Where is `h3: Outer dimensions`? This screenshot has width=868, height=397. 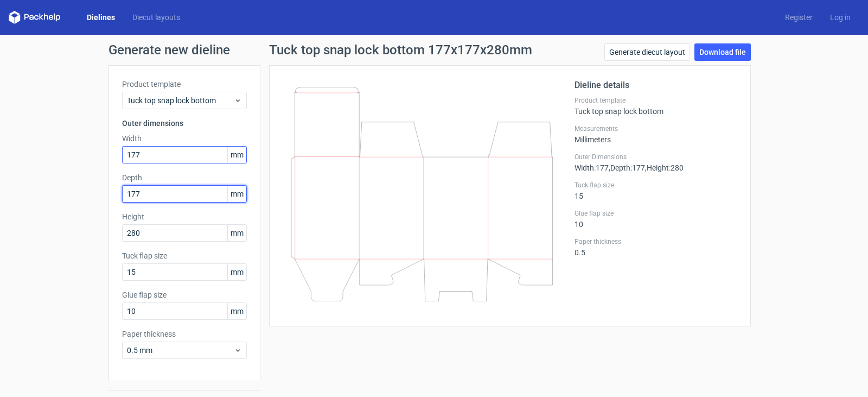 h3: Outer dimensions is located at coordinates (184, 123).